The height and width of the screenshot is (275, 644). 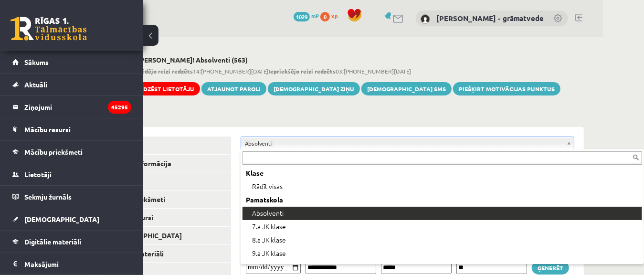 I want to click on div: 7.a JK klase, so click(x=442, y=227).